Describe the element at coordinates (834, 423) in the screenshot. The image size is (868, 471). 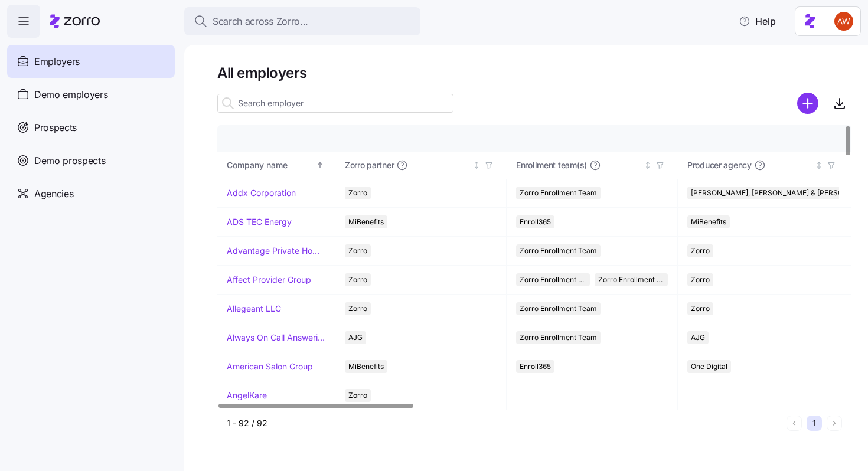
I see `button: Next page` at that location.